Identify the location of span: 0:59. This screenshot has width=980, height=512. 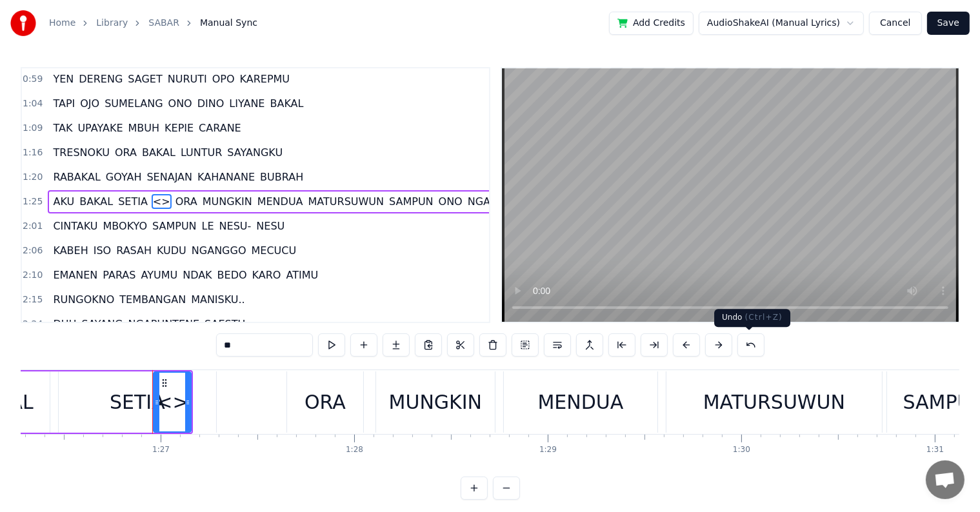
(32, 79).